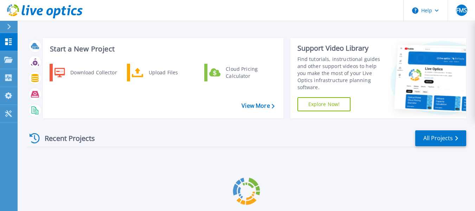  Describe the element at coordinates (163, 72) in the screenshot. I see `a: Upload Files` at that location.